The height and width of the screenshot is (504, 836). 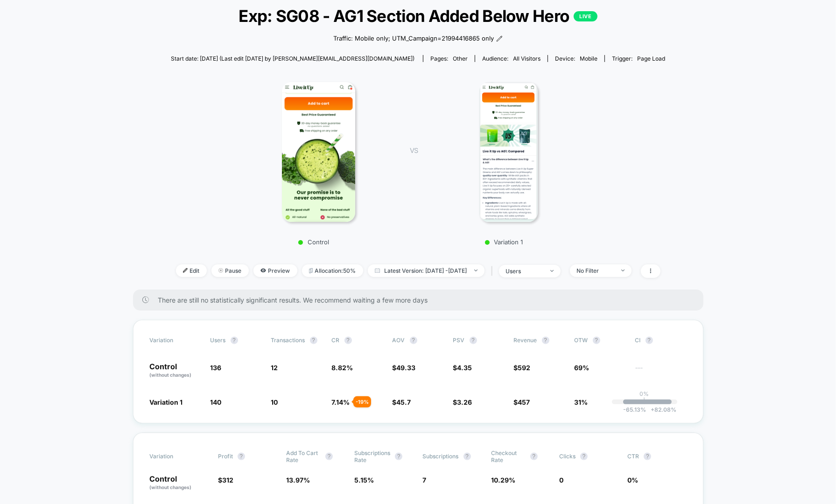 I want to click on p: Variation 1, so click(x=504, y=242).